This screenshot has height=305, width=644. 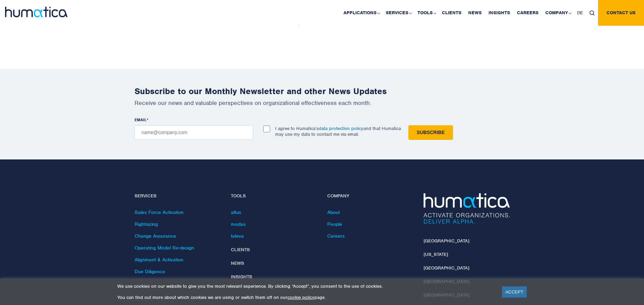 What do you see at coordinates (159, 212) in the screenshot?
I see `a: Sales Force Activation` at bounding box center [159, 212].